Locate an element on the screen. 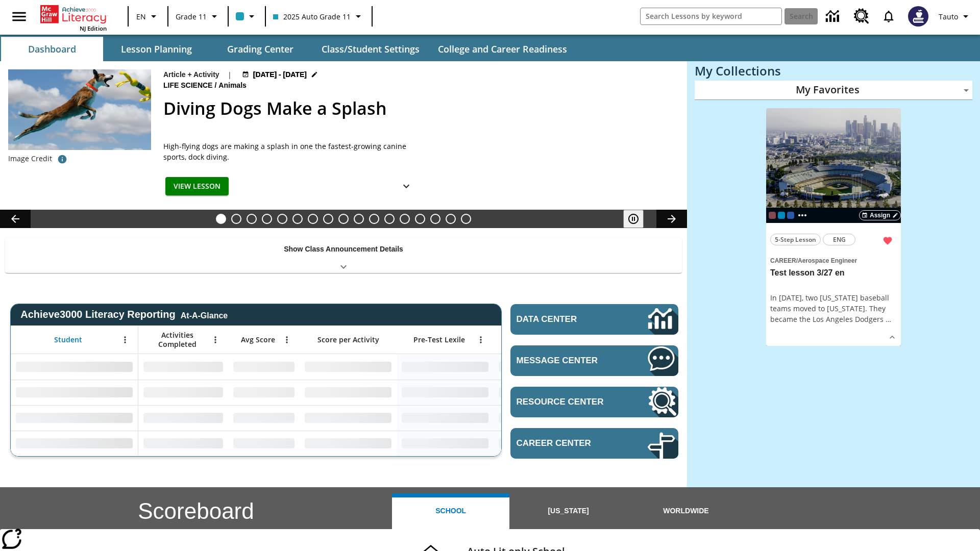 The height and width of the screenshot is (551, 980). span: Career is located at coordinates (783, 261).